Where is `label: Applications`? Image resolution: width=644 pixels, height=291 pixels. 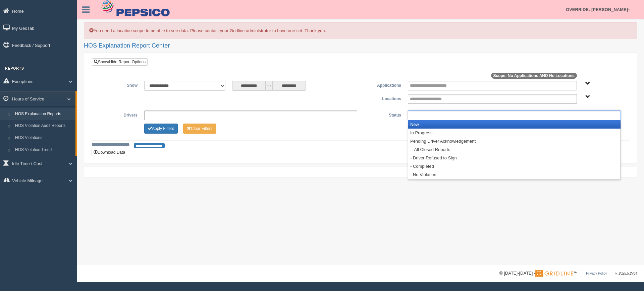 label: Applications is located at coordinates (382, 85).